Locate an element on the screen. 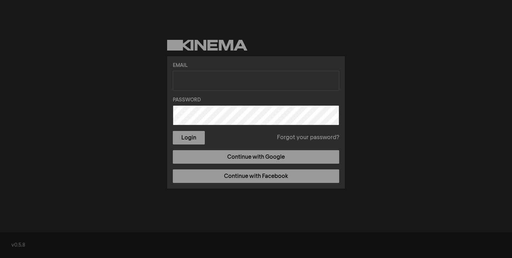  label: Password is located at coordinates (256, 100).